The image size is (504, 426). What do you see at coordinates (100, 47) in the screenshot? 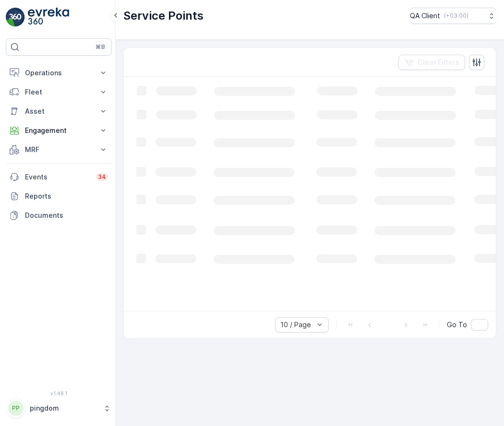
I see `p: ⌘B` at bounding box center [100, 47].